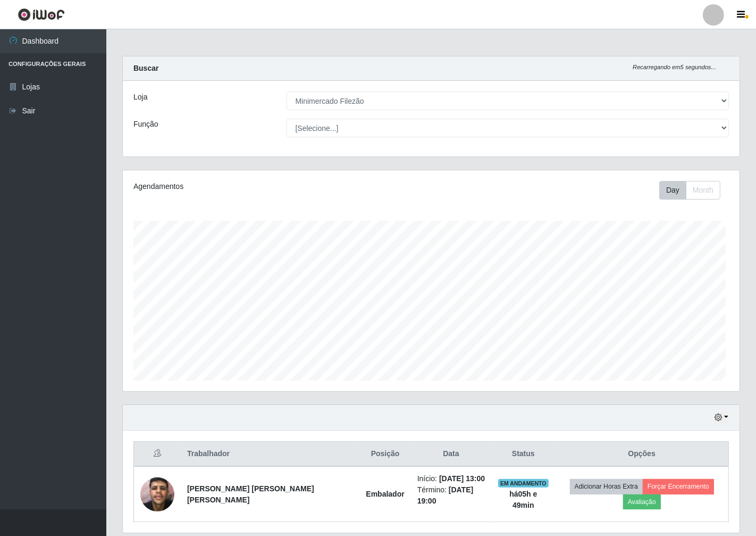  Describe the element at coordinates (690, 190) in the screenshot. I see `div: First group` at that location.